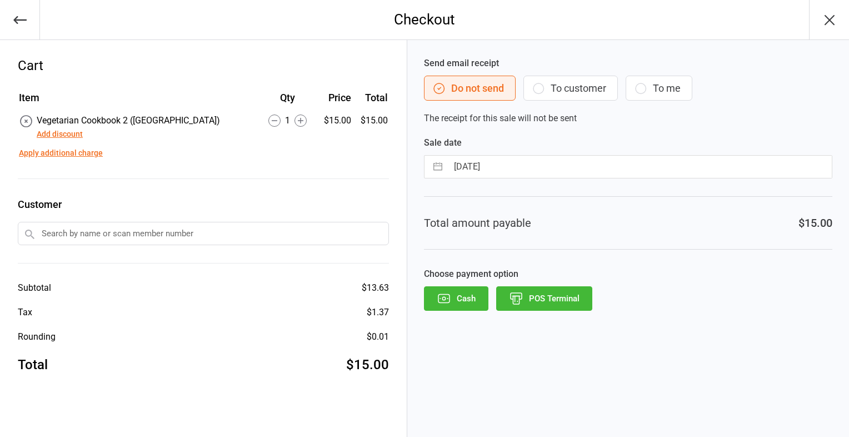  What do you see at coordinates (571, 88) in the screenshot?
I see `button: To customer` at bounding box center [571, 88].